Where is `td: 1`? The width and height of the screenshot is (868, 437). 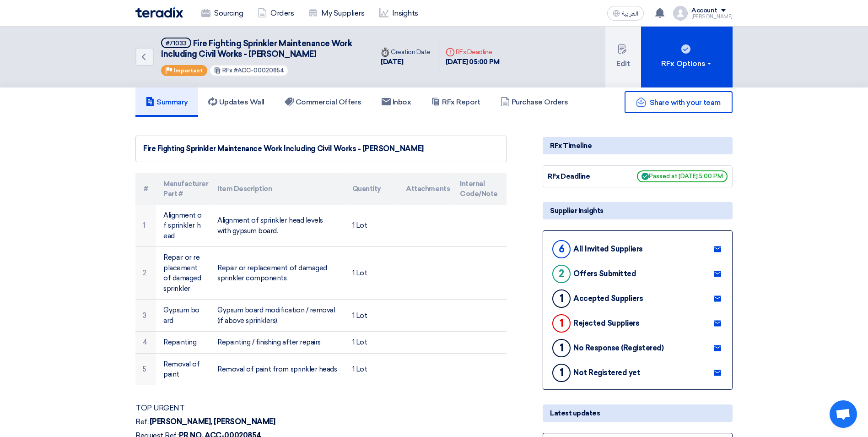 td: 1 is located at coordinates (145, 226).